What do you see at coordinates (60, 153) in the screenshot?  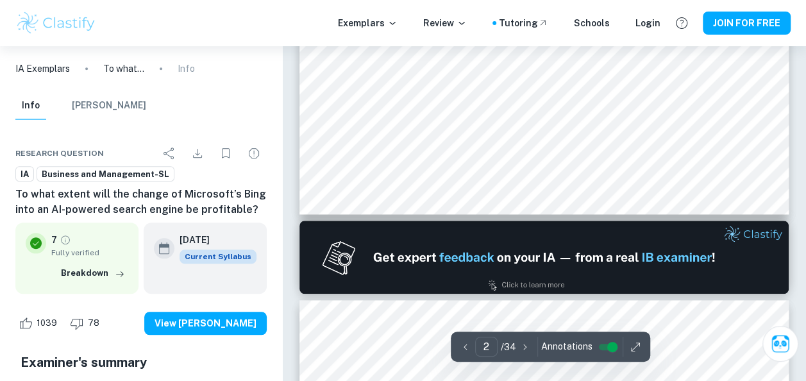 I see `span: Research question` at bounding box center [60, 153].